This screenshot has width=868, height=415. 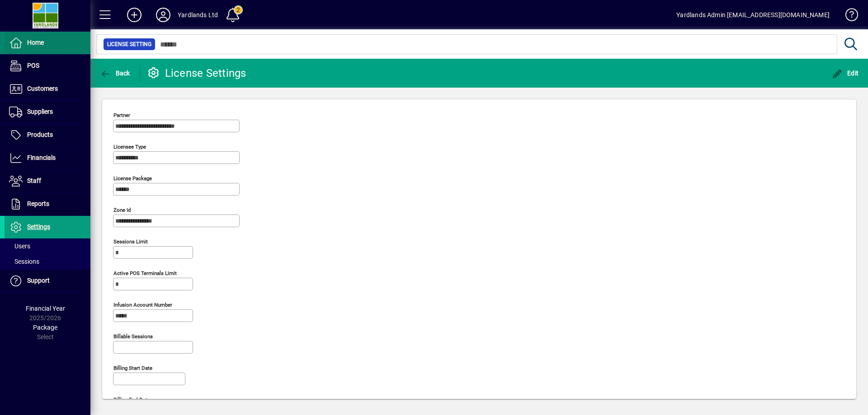 What do you see at coordinates (845, 73) in the screenshot?
I see `span: Edit` at bounding box center [845, 73].